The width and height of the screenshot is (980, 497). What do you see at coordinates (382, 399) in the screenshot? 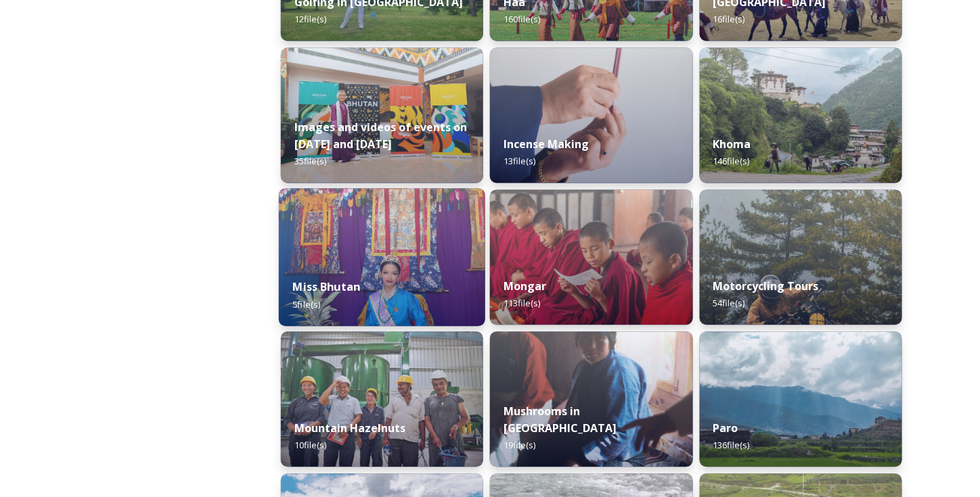
I see `img: WattBryan-20170720-0740-P50.jpg` at bounding box center [382, 399].